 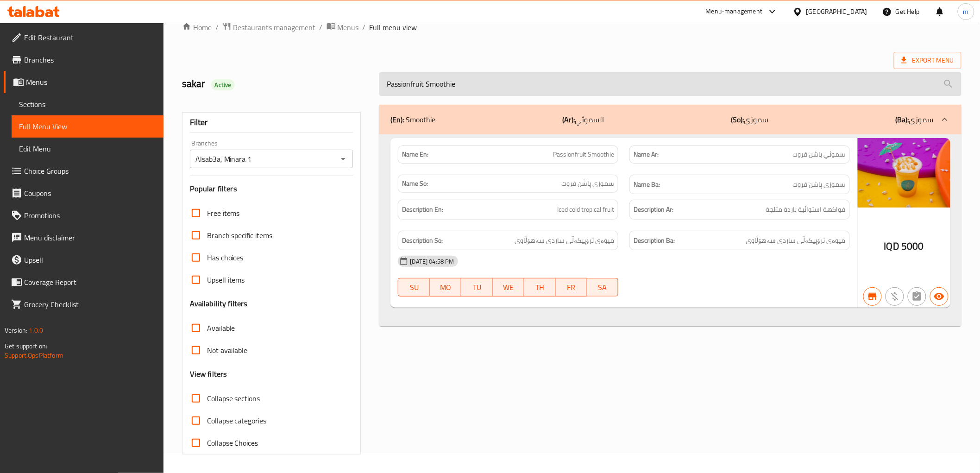 What do you see at coordinates (26, 346) in the screenshot?
I see `span: Get support on:` at bounding box center [26, 346].